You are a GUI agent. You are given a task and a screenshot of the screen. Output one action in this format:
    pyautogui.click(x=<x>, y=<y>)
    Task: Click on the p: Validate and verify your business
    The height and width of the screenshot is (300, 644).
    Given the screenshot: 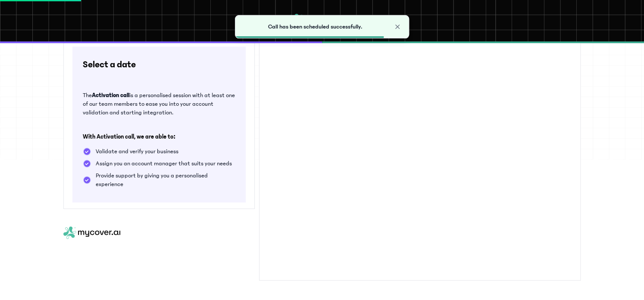 What is the action you would take?
    pyautogui.click(x=137, y=152)
    